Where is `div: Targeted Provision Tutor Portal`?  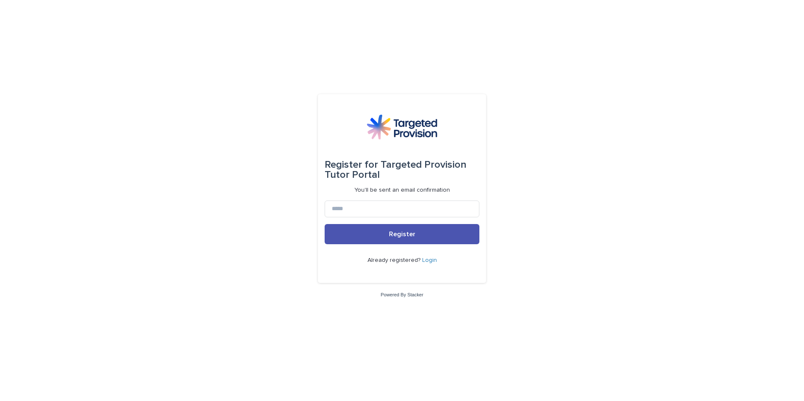 div: Targeted Provision Tutor Portal is located at coordinates (402, 170).